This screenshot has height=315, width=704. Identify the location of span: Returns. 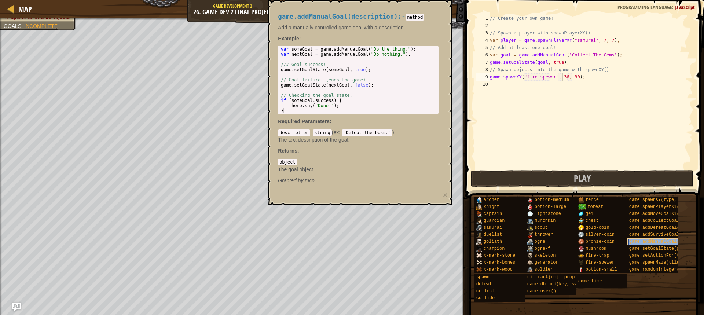
(287, 151).